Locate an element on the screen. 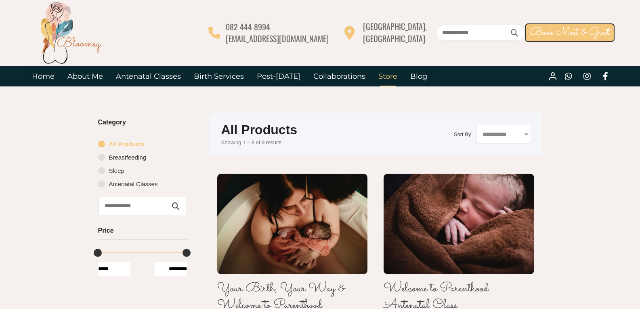  a: About Me is located at coordinates (85, 76).